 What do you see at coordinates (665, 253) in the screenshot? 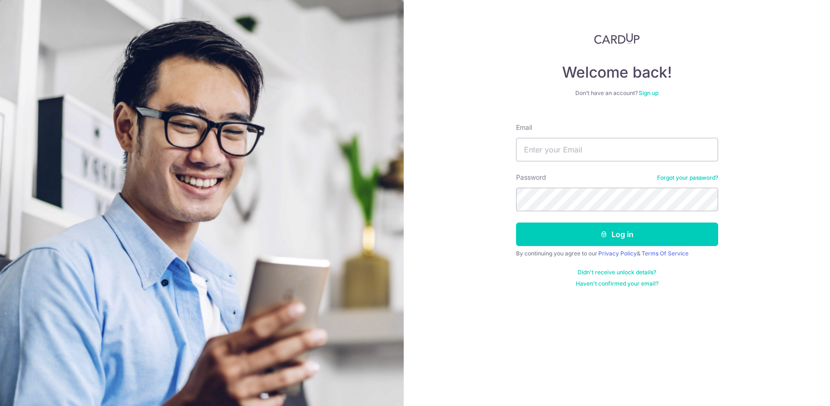
I see `a: Terms Of Service` at bounding box center [665, 253].